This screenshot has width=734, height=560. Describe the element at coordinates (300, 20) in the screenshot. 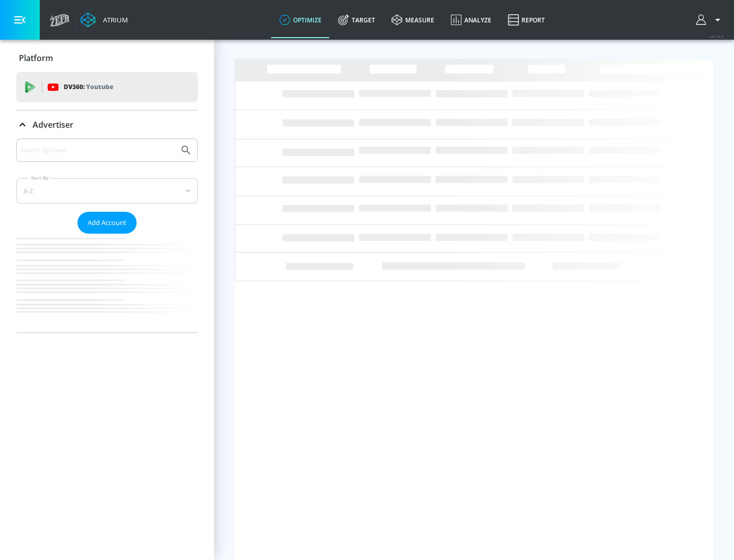

I see `a: optimize` at that location.